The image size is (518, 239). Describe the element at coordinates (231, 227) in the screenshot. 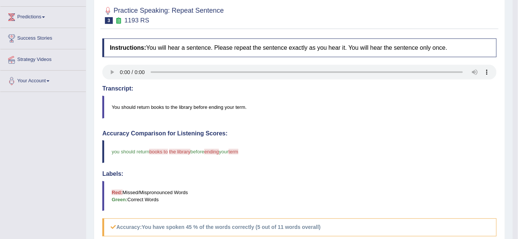

I see `b: You have spoken 45 % of the words correctly (5 out of 11 words overall)` at that location.